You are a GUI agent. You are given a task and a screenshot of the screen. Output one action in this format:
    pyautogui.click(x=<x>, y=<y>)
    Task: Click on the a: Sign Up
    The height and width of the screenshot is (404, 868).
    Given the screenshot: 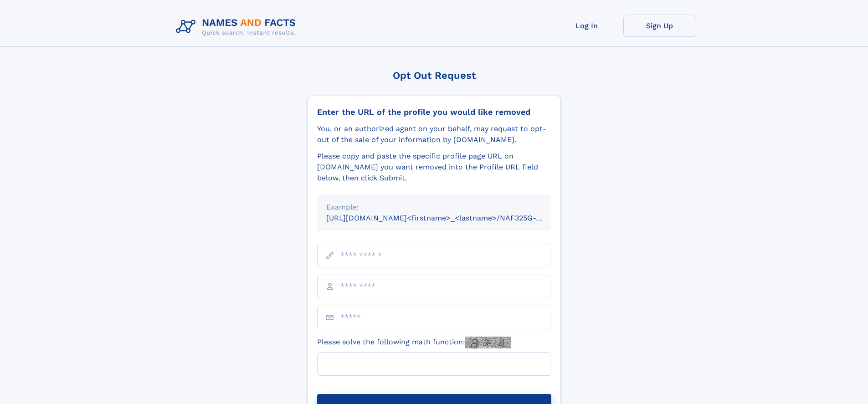 What is the action you would take?
    pyautogui.click(x=660, y=25)
    